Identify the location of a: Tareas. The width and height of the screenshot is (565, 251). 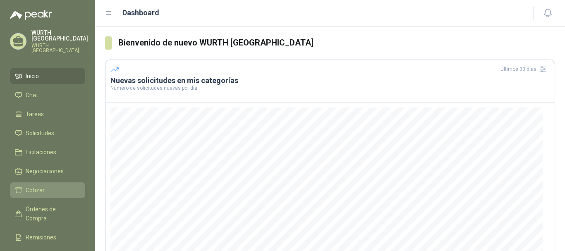
(48, 114).